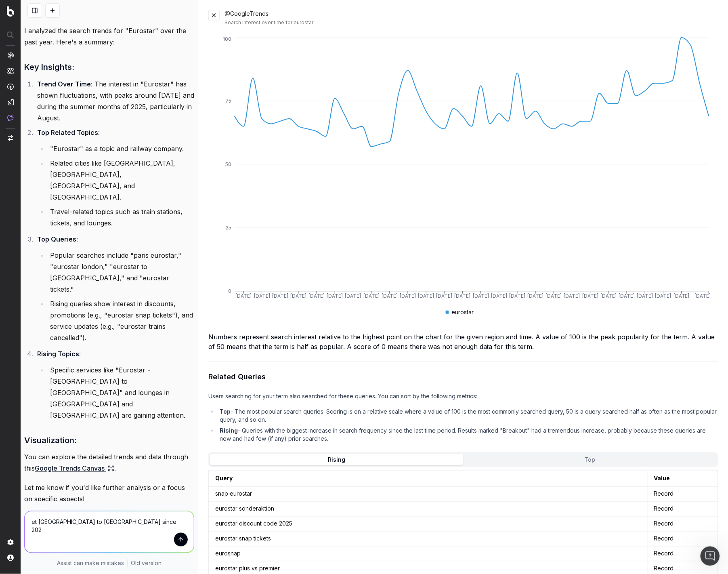 The width and height of the screenshot is (728, 574). I want to click on th: Query, so click(427, 478).